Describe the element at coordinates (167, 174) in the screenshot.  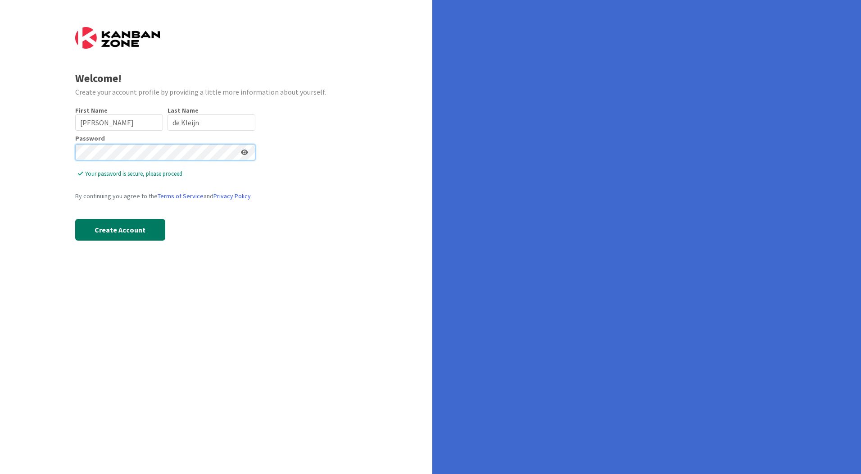
I see `span: Your password is secure, please proceed.` at that location.